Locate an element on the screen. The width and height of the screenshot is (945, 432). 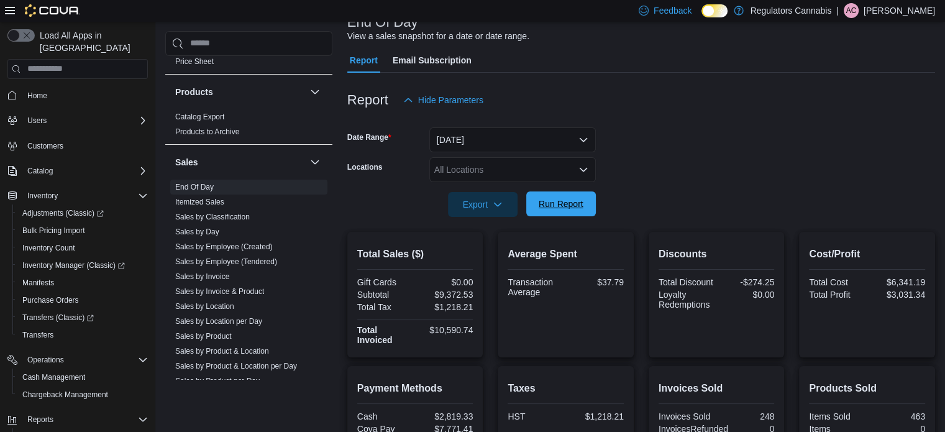
button: Bulk Pricing Import is located at coordinates (83, 230).